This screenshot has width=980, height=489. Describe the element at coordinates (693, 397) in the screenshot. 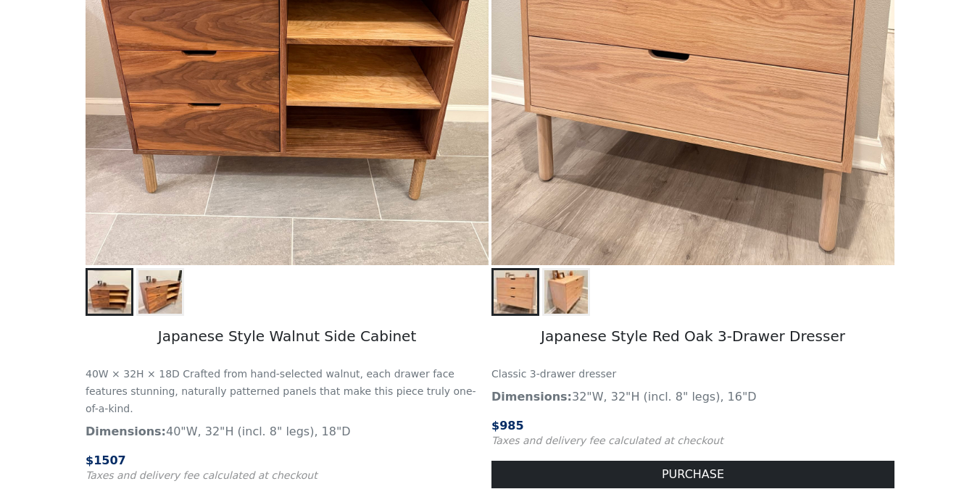

I see `p: 32"W, 32"H (incl. 8" legs), 16"D` at that location.